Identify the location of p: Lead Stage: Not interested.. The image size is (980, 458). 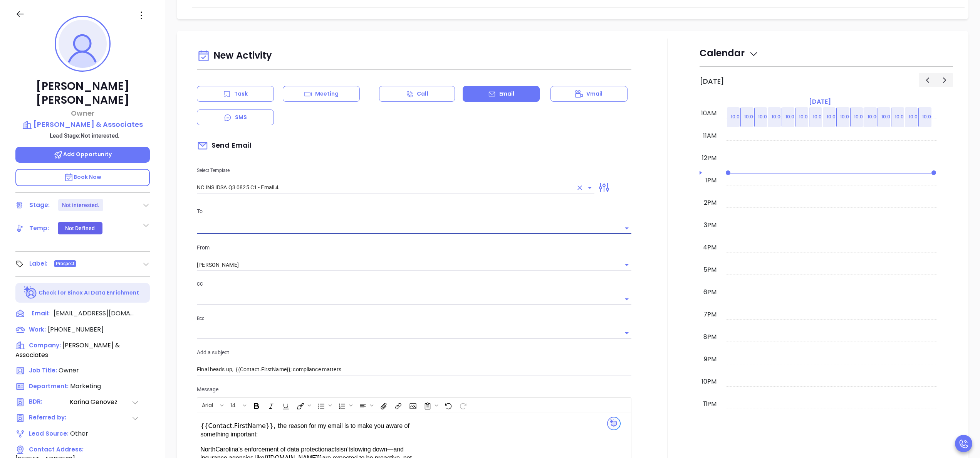
(84, 135).